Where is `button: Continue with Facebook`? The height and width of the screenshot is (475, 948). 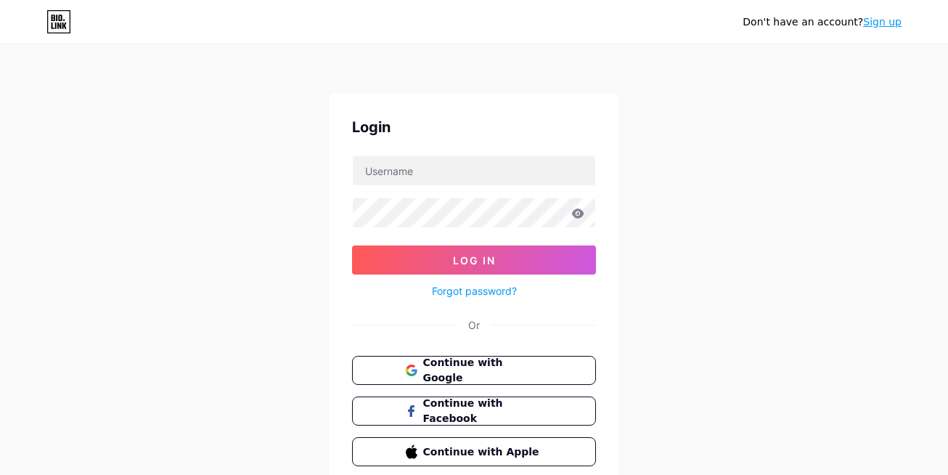 button: Continue with Facebook is located at coordinates (474, 411).